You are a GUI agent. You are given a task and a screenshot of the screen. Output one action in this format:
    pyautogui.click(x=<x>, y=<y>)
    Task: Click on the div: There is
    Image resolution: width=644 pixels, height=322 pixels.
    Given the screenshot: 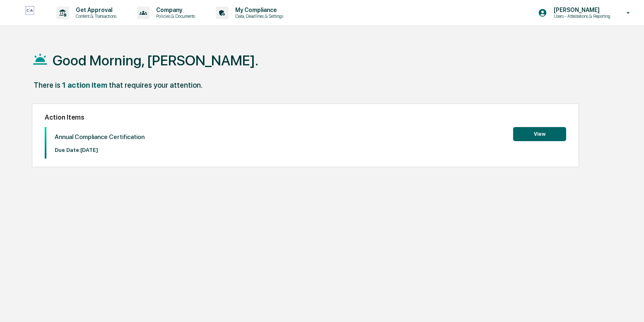 What is the action you would take?
    pyautogui.click(x=47, y=85)
    